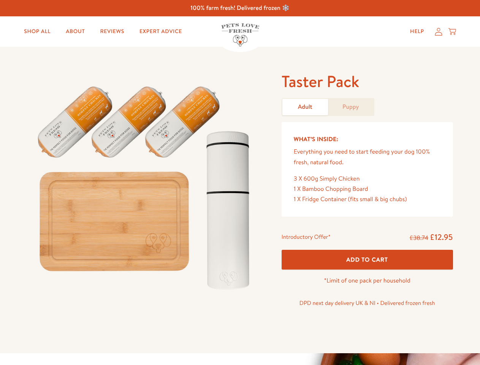  I want to click on div: Introductory Offer*, so click(306, 238).